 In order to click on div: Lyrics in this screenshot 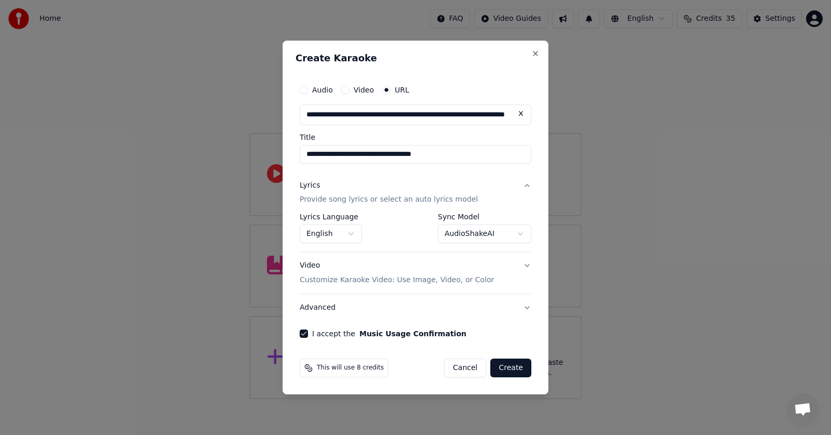, I will do `click(310, 185)`.